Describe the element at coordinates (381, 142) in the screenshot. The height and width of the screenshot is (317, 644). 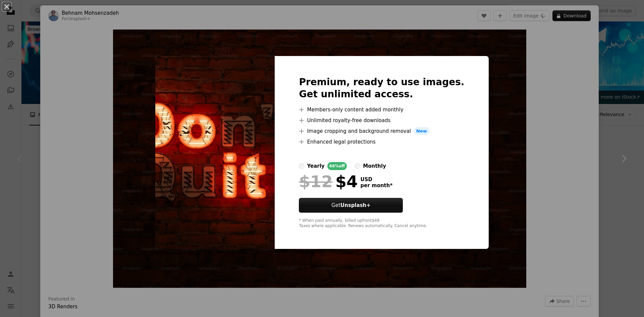
I see `li: Enhanced legal protections` at that location.